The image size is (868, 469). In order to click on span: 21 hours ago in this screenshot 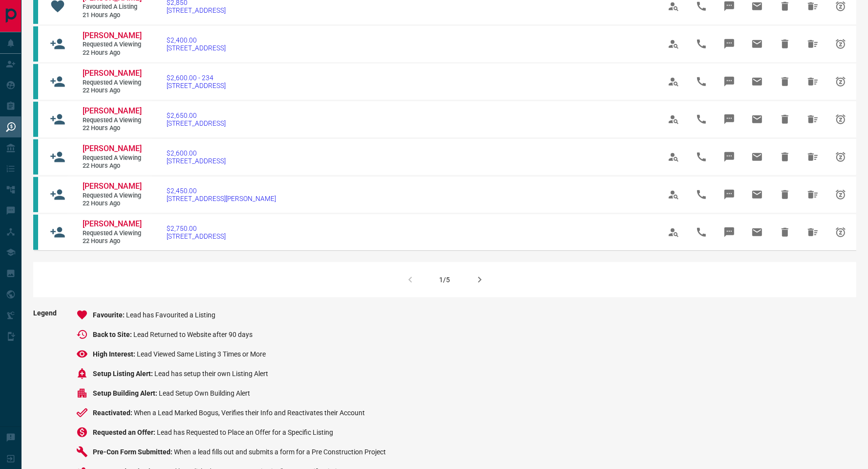, I will do `click(112, 15)`.